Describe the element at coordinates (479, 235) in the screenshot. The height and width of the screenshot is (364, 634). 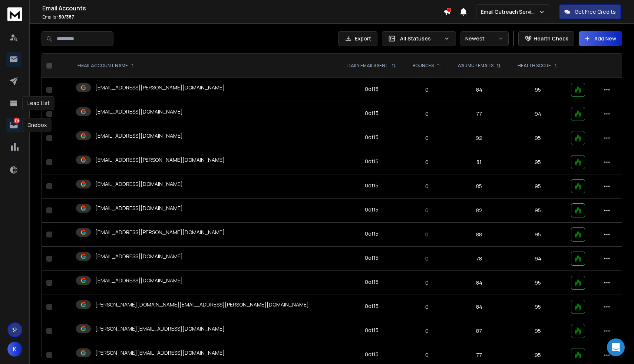
I see `td: 88` at that location.